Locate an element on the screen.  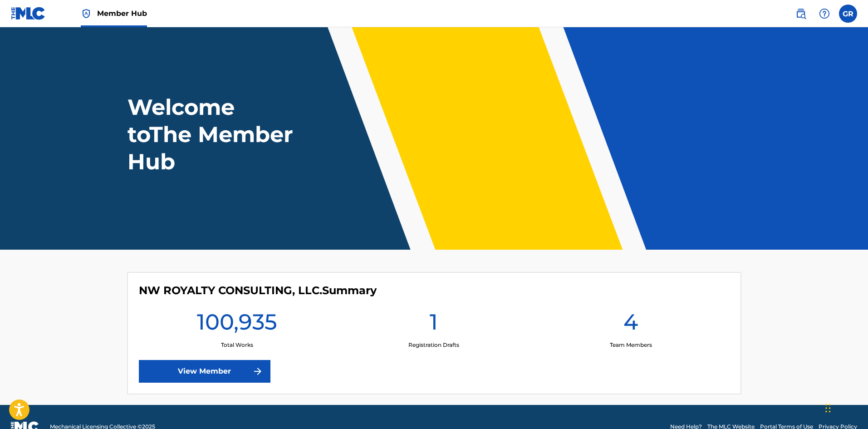
h1: 4 is located at coordinates (630, 325).